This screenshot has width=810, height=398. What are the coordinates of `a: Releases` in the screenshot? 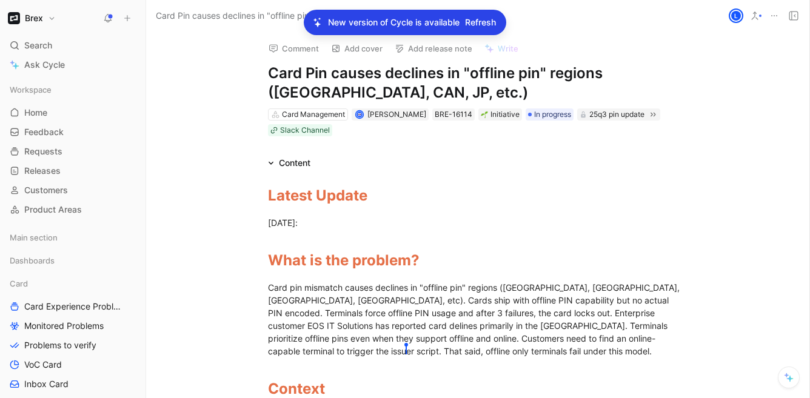 It's located at (73, 171).